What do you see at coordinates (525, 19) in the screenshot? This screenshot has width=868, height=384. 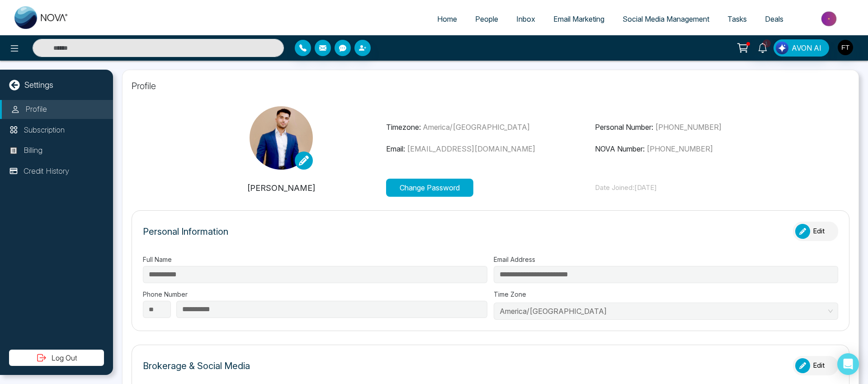 I see `span: Inbox` at bounding box center [525, 19].